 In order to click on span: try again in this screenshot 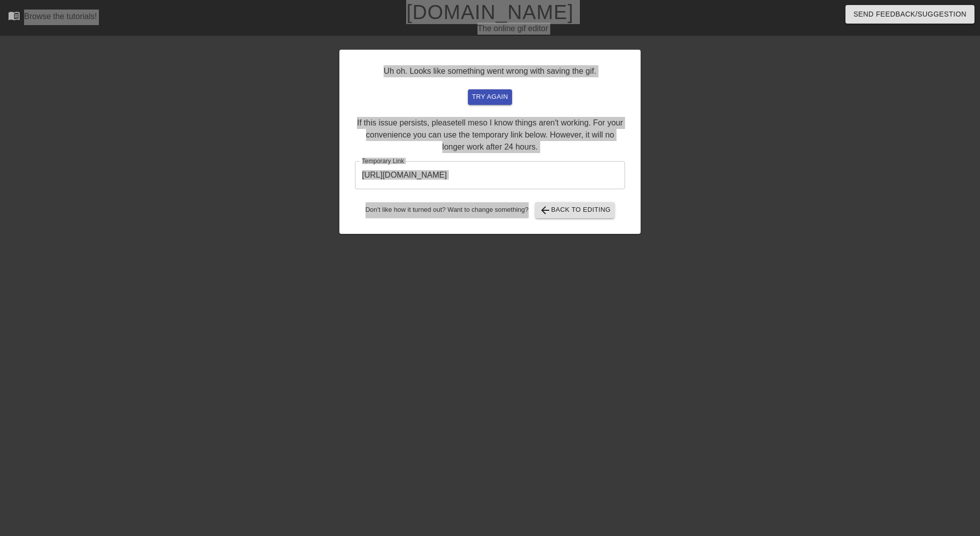, I will do `click(490, 97)`.